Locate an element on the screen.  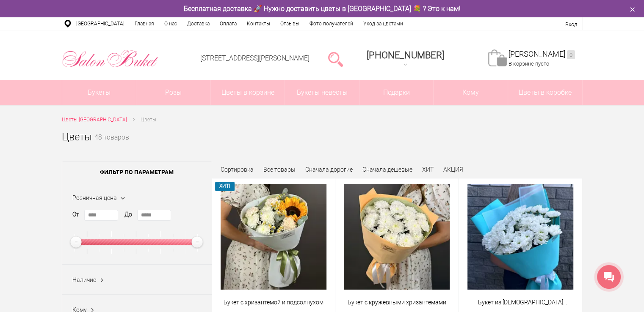
a: Розы is located at coordinates (173, 93).